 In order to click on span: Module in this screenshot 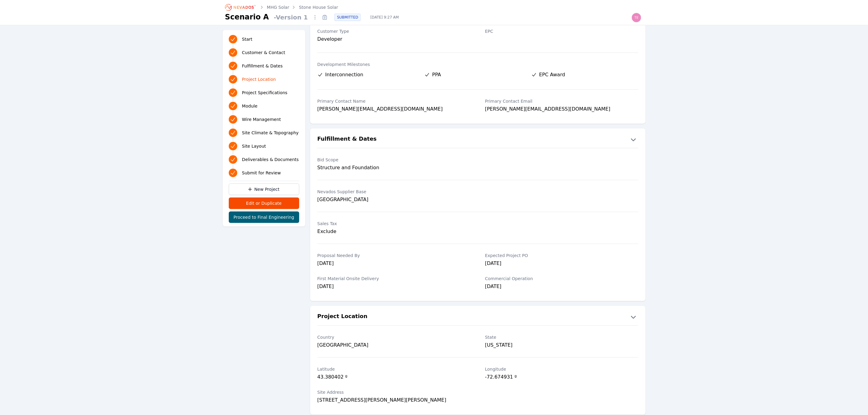, I will do `click(250, 106)`.